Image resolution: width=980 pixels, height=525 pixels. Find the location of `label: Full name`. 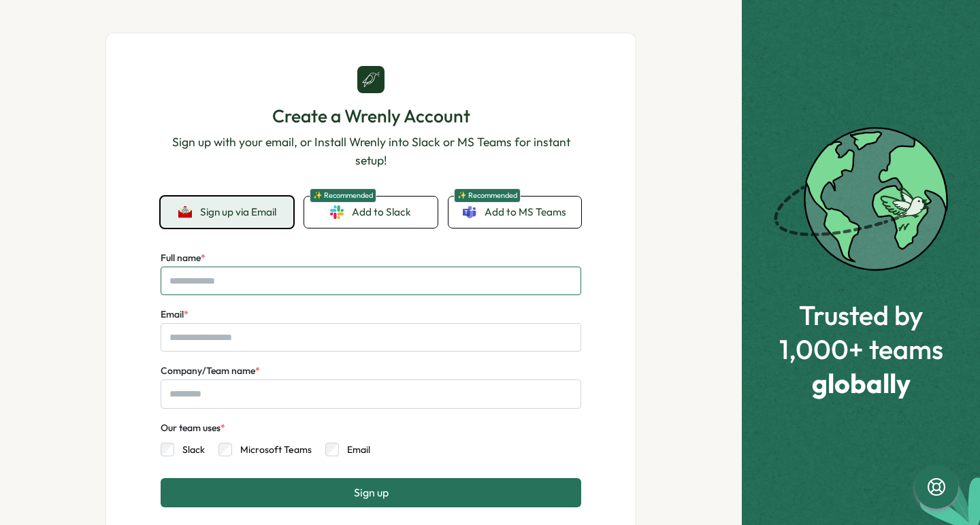

label: Full name is located at coordinates (183, 258).